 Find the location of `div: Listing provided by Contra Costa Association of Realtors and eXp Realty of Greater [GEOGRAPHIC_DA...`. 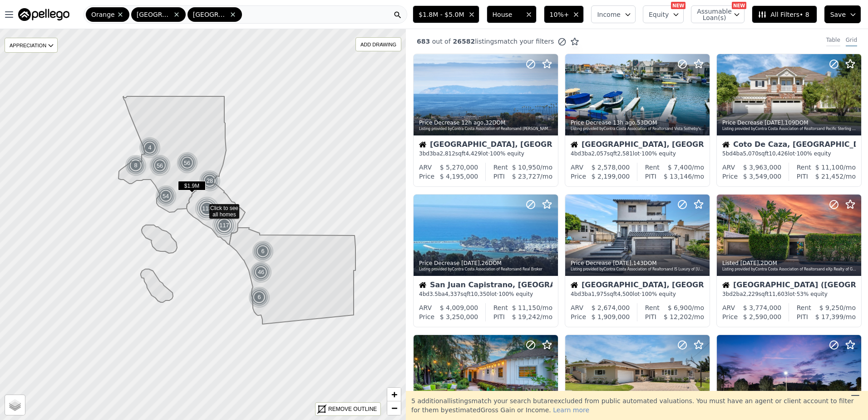

div: Listing provided by Contra Costa Association of Realtors and eXp Realty of Greater [GEOGRAPHIC_DA... is located at coordinates (790, 269).